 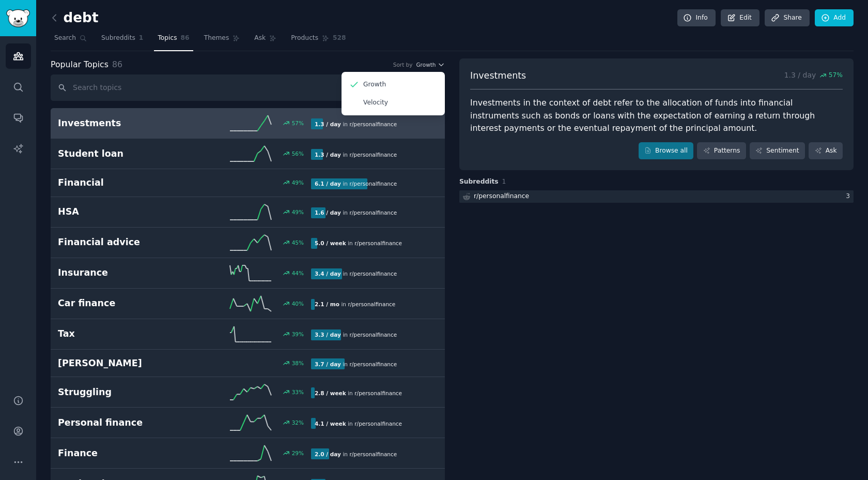 What do you see at coordinates (247, 183) in the screenshot?
I see `a: Financial49%6.1 / dayin r/personalfinance` at bounding box center [247, 183].